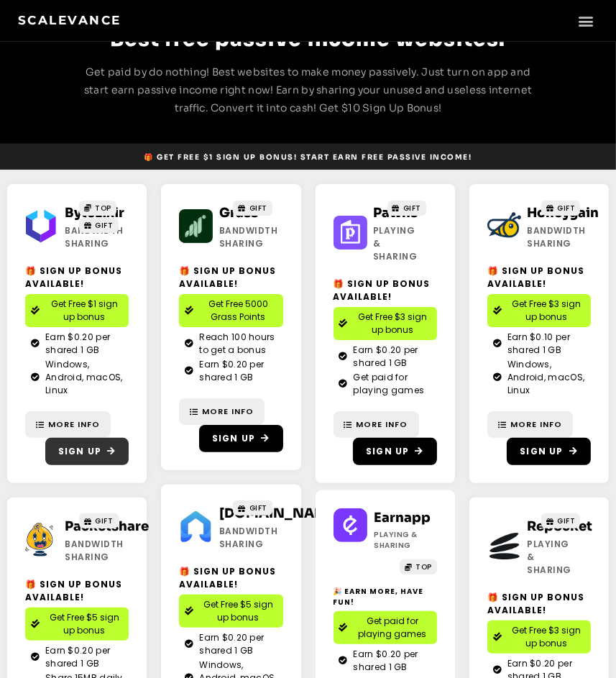  I want to click on a: Pawns, so click(395, 212).